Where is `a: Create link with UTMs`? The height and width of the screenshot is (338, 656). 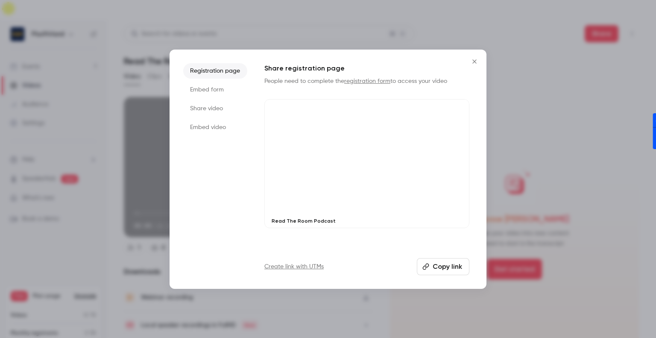 a: Create link with UTMs is located at coordinates (294, 267).